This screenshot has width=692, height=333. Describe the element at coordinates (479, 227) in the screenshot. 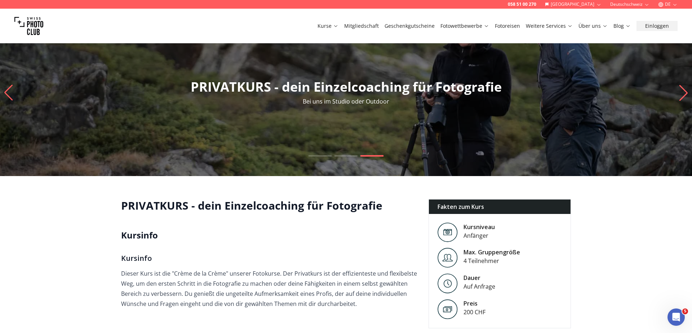

I see `div: Kursniveau` at that location.